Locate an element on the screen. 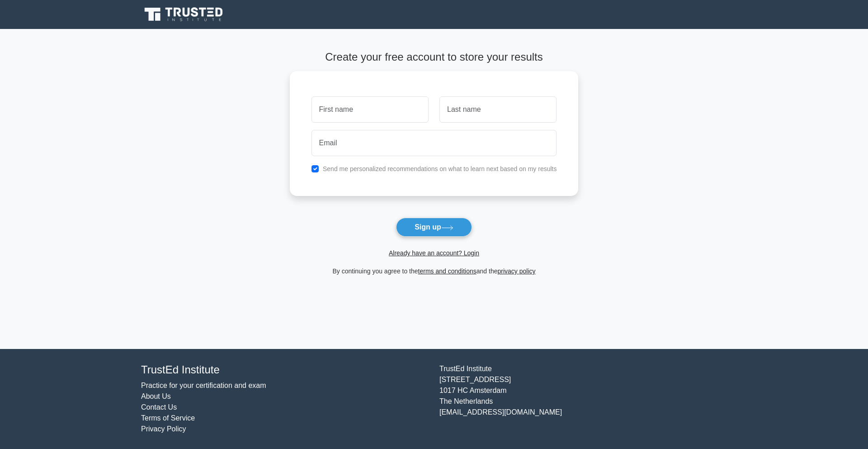 The image size is (868, 449). input: First name is located at coordinates (370, 110).